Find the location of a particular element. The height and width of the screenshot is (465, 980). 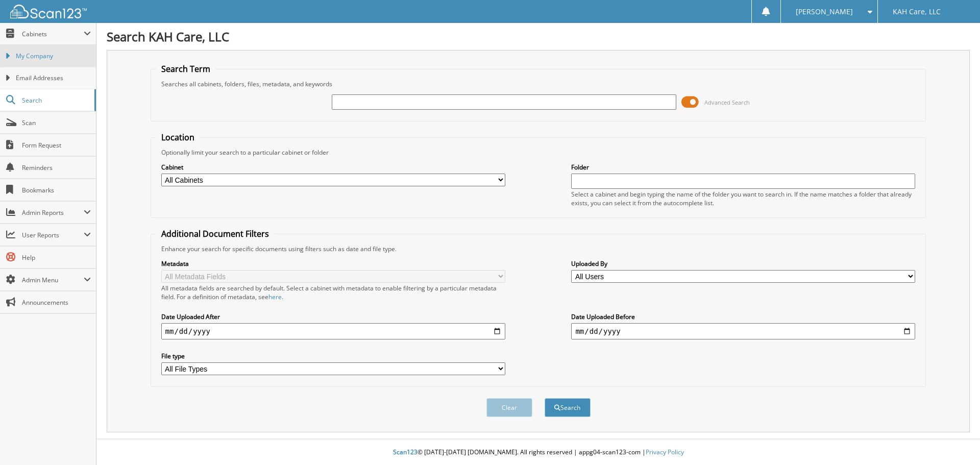

img: scan123-logo-white.svg is located at coordinates (48, 11).